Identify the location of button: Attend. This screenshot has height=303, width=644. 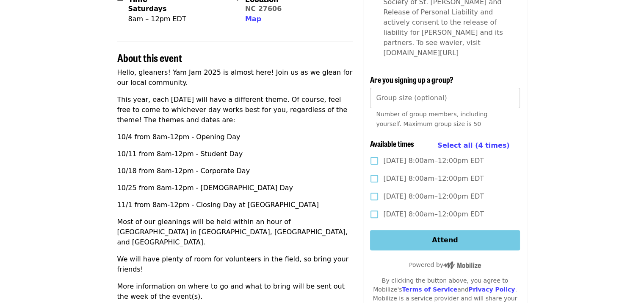
(445, 240).